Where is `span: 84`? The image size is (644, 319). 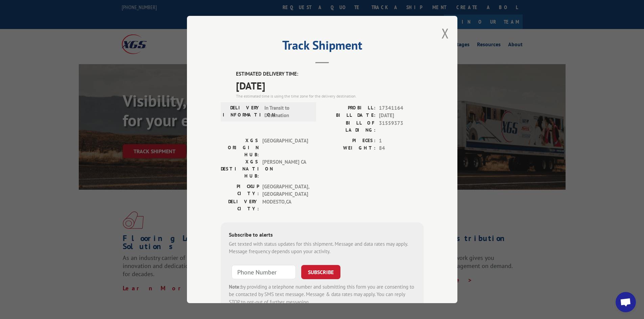
span: 84 is located at coordinates (402, 148).